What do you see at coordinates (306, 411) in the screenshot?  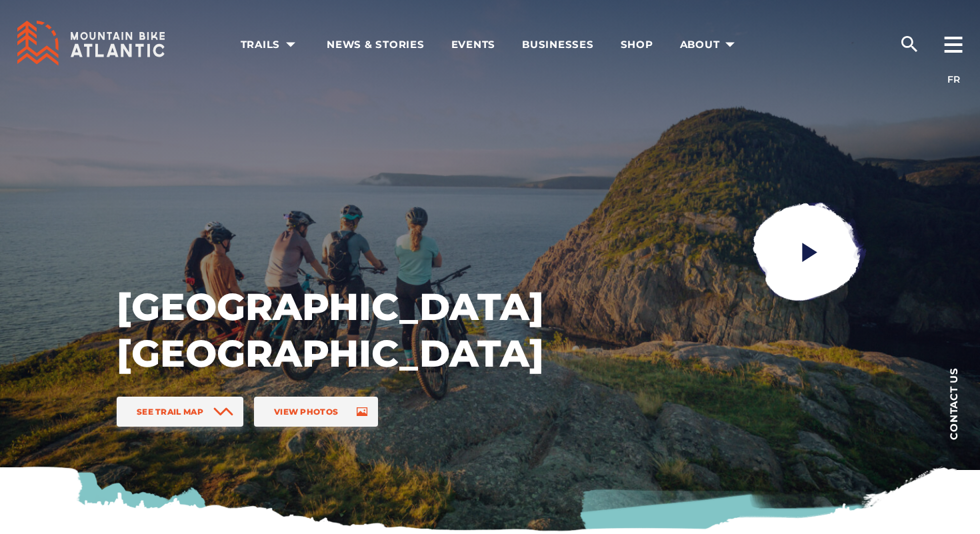 I see `span: View Photos` at bounding box center [306, 411].